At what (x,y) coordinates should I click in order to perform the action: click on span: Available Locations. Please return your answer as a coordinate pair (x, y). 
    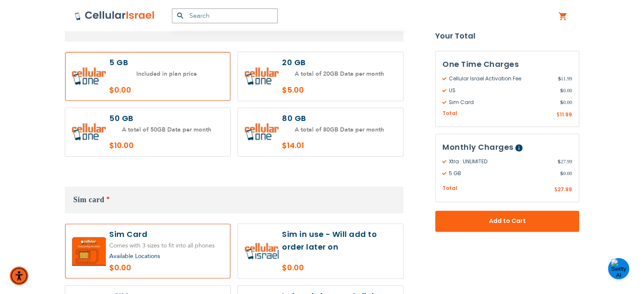
    Looking at the image, I should click on (135, 256).